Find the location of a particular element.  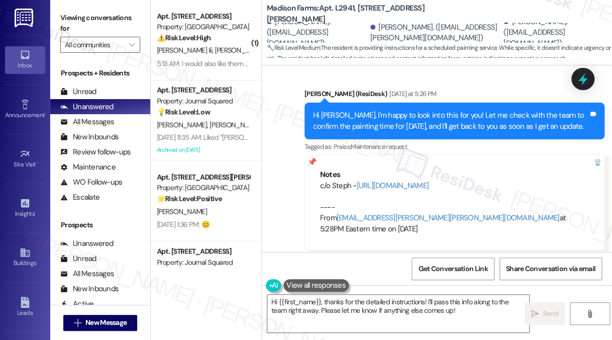

a: Inbox is located at coordinates (25, 60).